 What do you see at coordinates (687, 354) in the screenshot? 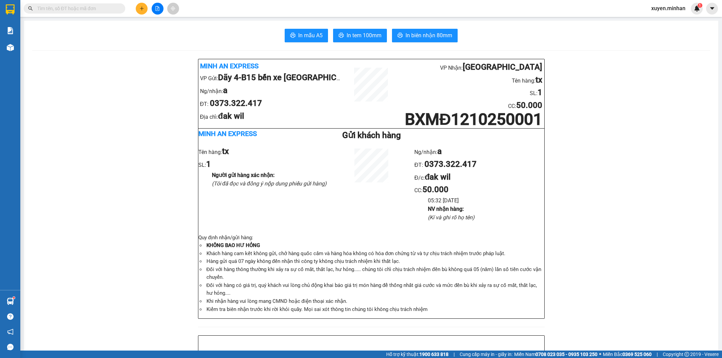
I see `span: copyright` at bounding box center [687, 354].